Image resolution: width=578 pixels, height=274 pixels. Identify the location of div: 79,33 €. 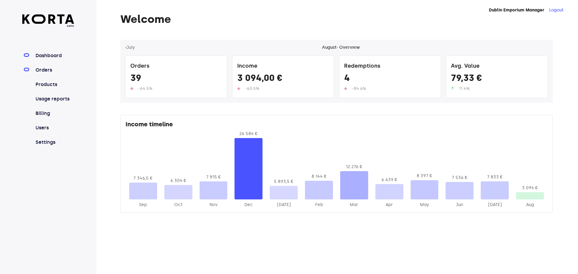
(497, 79).